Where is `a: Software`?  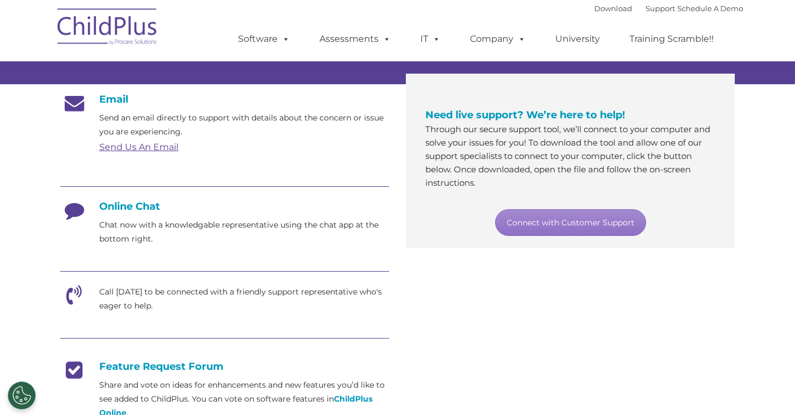
a: Software is located at coordinates (264, 39).